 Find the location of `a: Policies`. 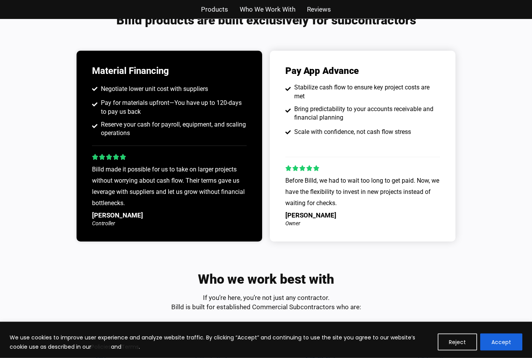

a: Policies is located at coordinates (101, 346).